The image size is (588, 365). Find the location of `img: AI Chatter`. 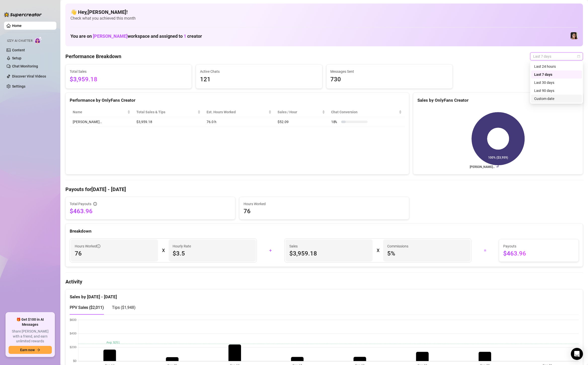

img: AI Chatter is located at coordinates (38, 40).